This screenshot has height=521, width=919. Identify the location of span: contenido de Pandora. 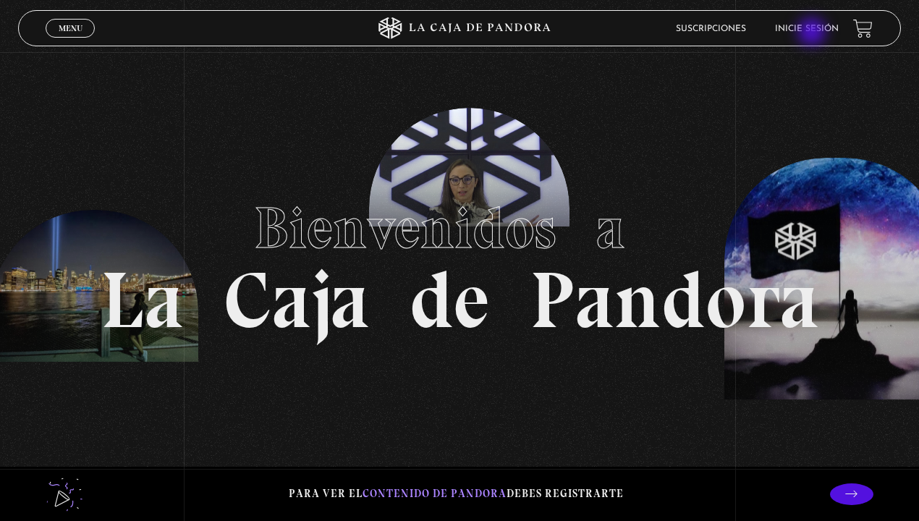
(434, 494).